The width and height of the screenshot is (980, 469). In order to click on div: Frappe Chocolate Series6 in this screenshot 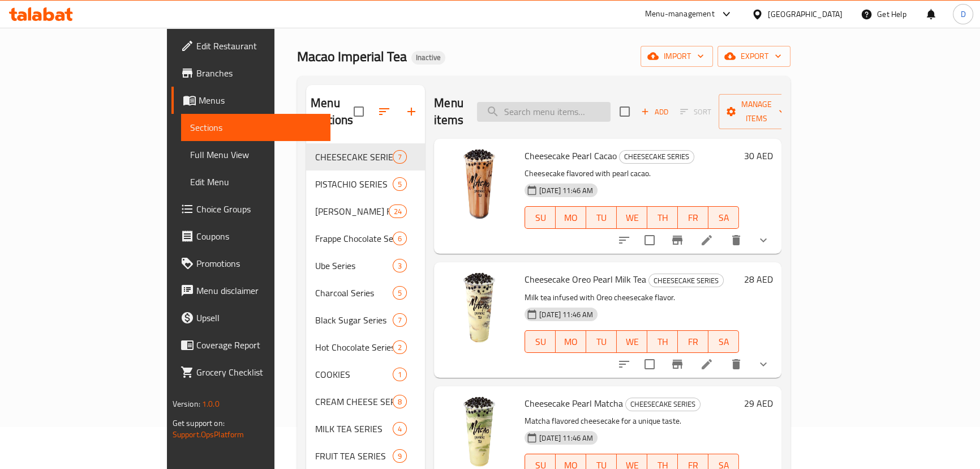, I will do `click(365, 238)`.